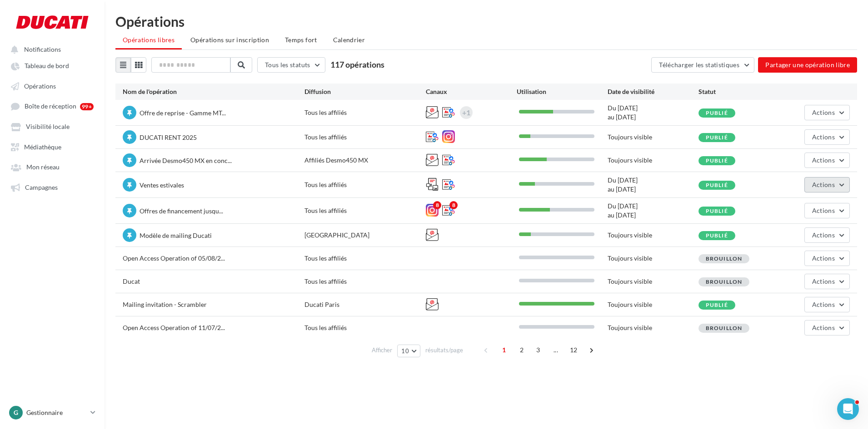  I want to click on div: Date de visibilité, so click(653, 91).